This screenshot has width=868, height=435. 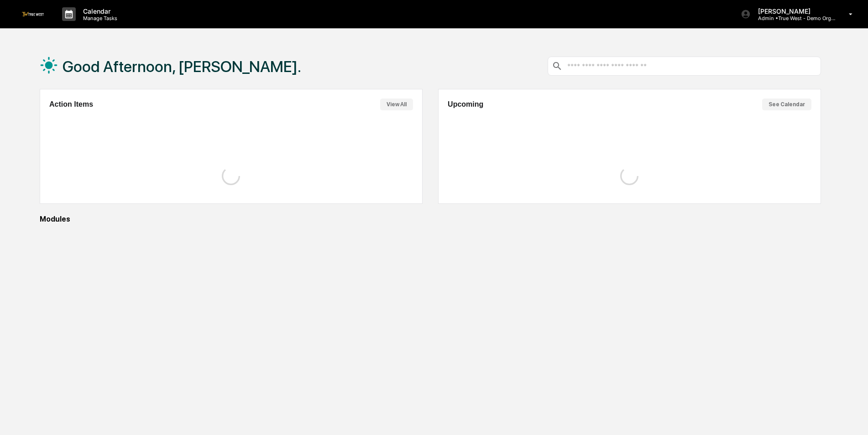 I want to click on button: View All, so click(x=397, y=104).